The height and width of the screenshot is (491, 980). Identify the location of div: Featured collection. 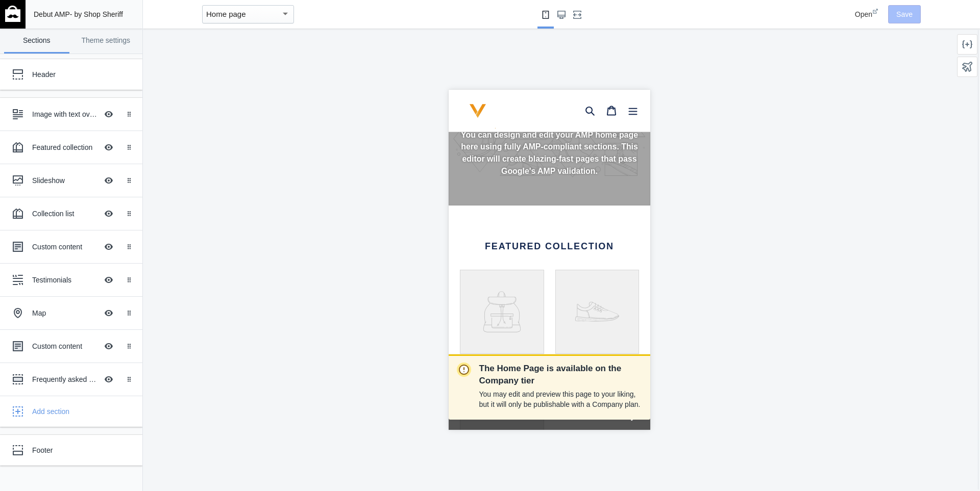
(65, 148).